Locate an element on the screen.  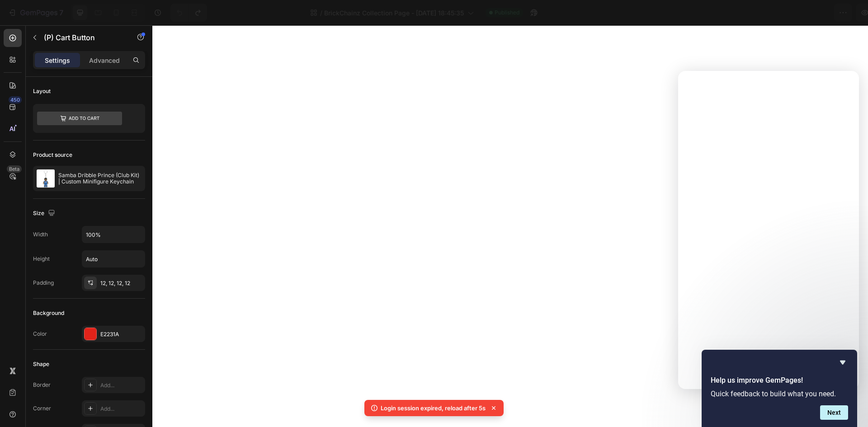
span: Published is located at coordinates (507, 12).